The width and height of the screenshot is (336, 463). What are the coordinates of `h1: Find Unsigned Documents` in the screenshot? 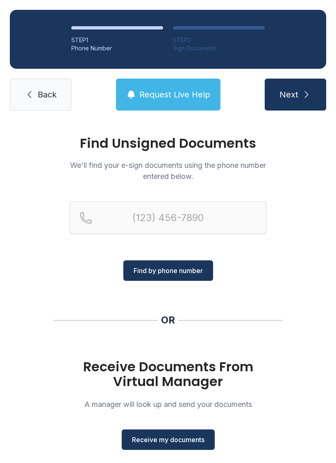 It's located at (168, 143).